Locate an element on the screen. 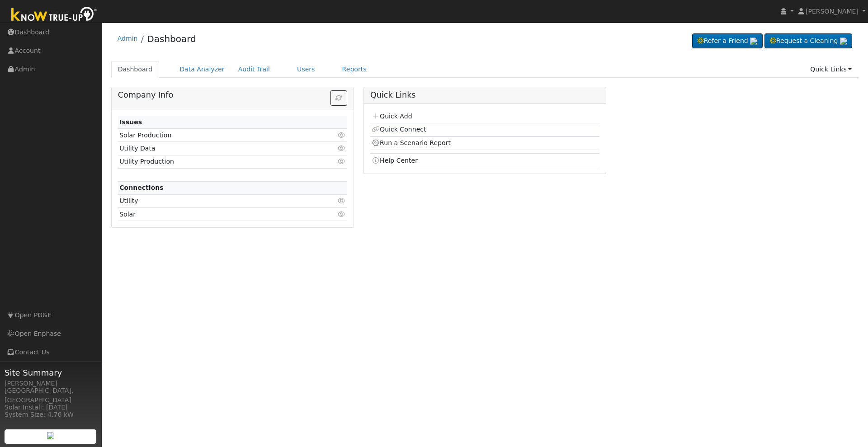 This screenshot has height=447, width=868. div: System Size: 4.76 kW is located at coordinates (50, 415).